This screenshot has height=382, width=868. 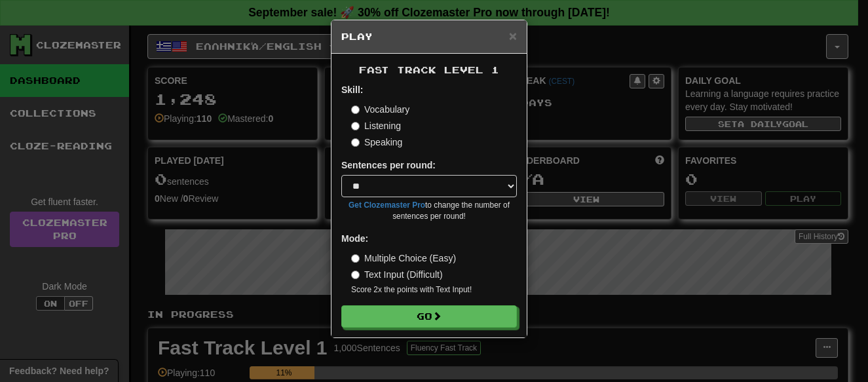 What do you see at coordinates (352, 89) in the screenshot?
I see `strong: Skill:` at bounding box center [352, 89].